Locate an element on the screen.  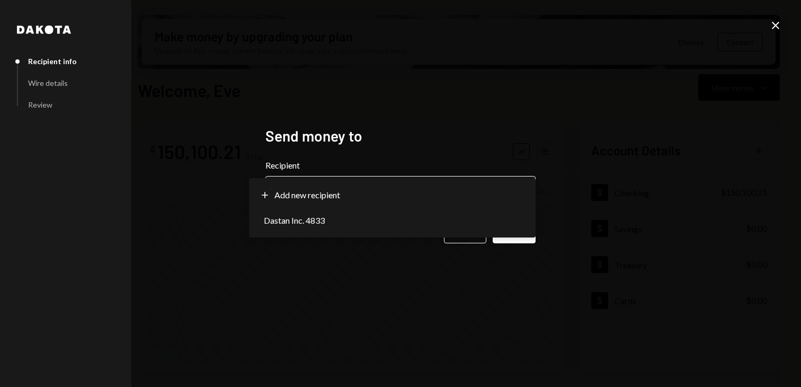
h2: Send money to is located at coordinates (401, 136).